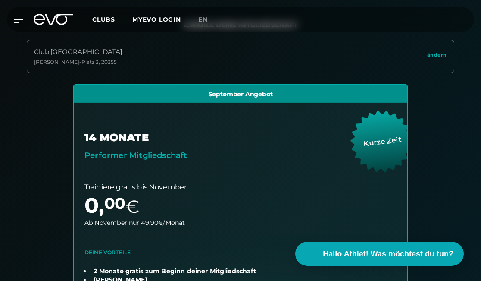 The image size is (481, 281). I want to click on span: ändern, so click(437, 55).